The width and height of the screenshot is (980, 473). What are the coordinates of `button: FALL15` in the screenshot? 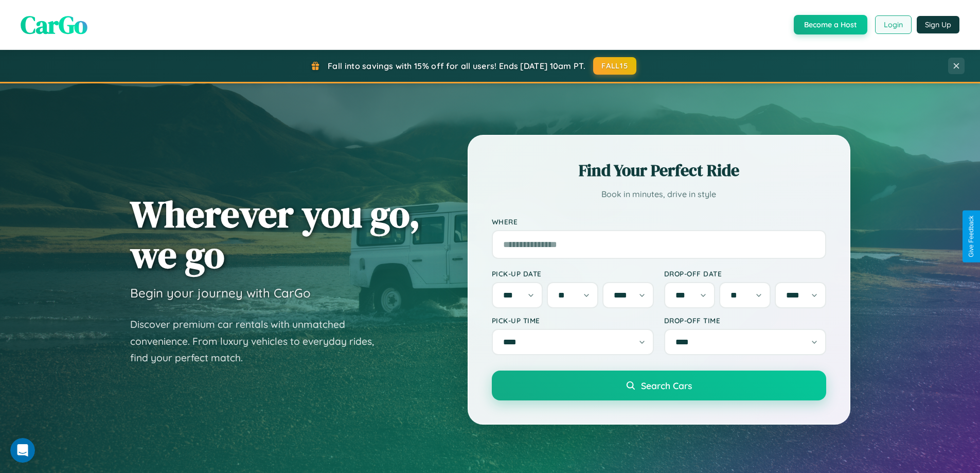 It's located at (615, 66).